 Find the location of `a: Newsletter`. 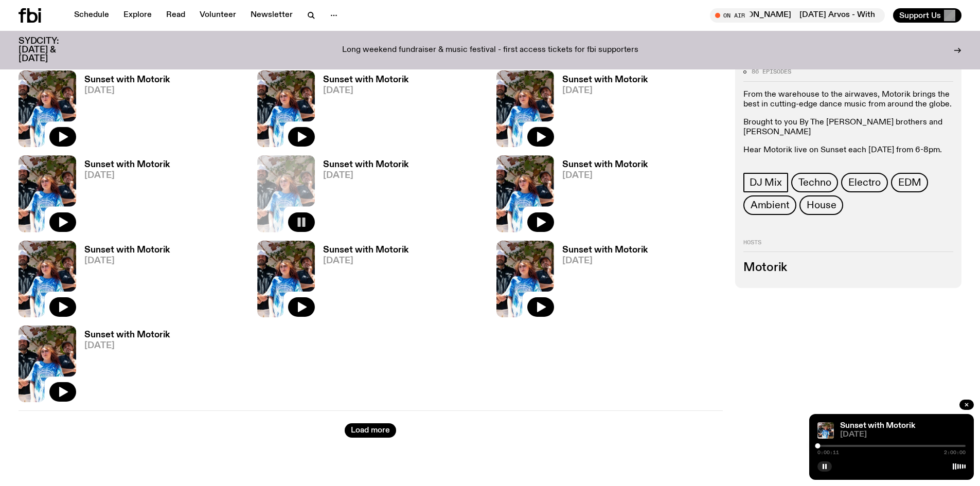

a: Newsletter is located at coordinates (271, 15).